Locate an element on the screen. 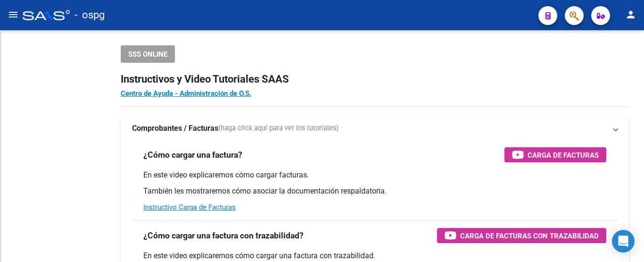 This screenshot has height=262, width=644. button: SSS ONLINE is located at coordinates (148, 54).